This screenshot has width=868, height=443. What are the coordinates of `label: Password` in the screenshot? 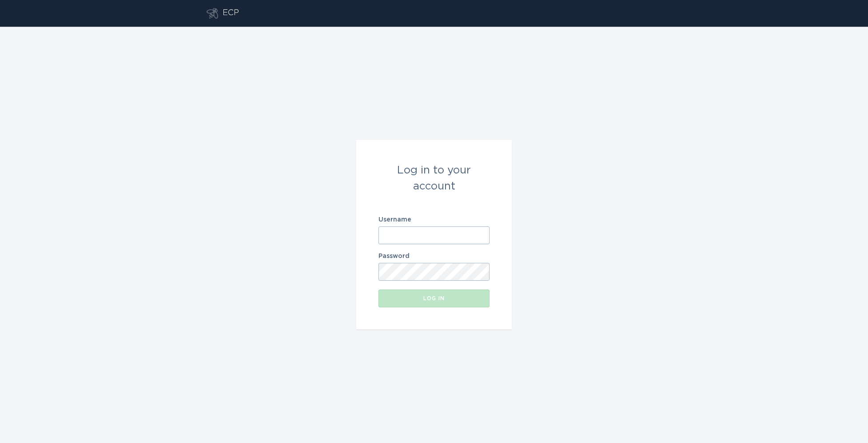 It's located at (434, 256).